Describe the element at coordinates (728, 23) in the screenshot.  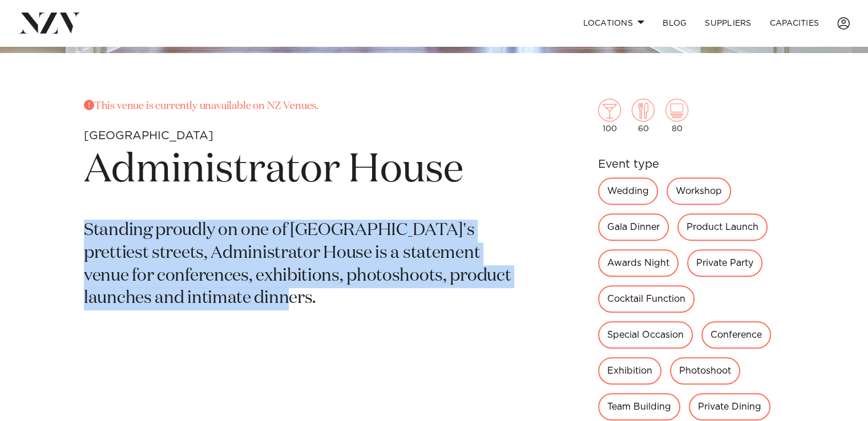
I see `a: SUPPLIERS` at that location.